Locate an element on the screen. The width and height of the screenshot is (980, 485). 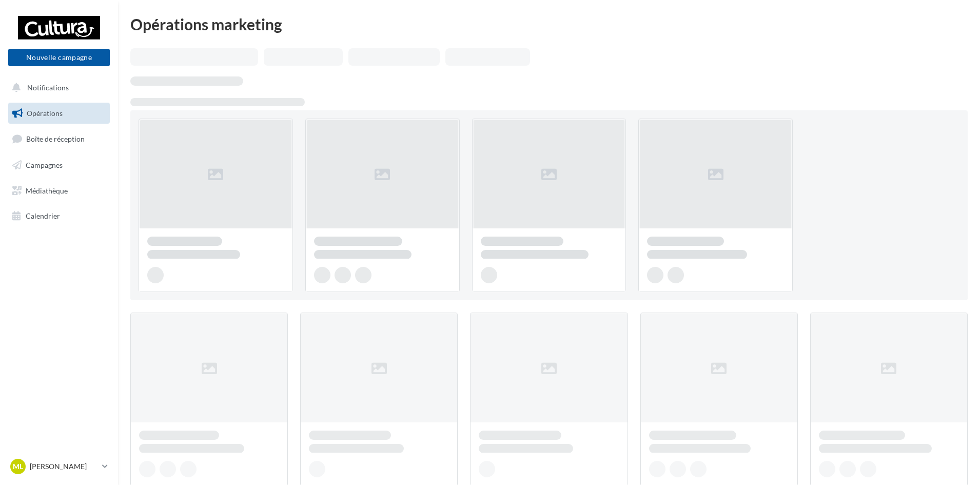
button: Nouvelle campagne is located at coordinates (59, 57).